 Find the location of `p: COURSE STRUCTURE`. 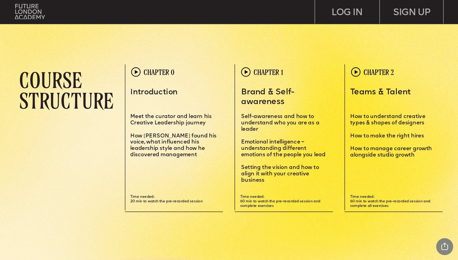

p: COURSE STRUCTURE is located at coordinates (72, 90).